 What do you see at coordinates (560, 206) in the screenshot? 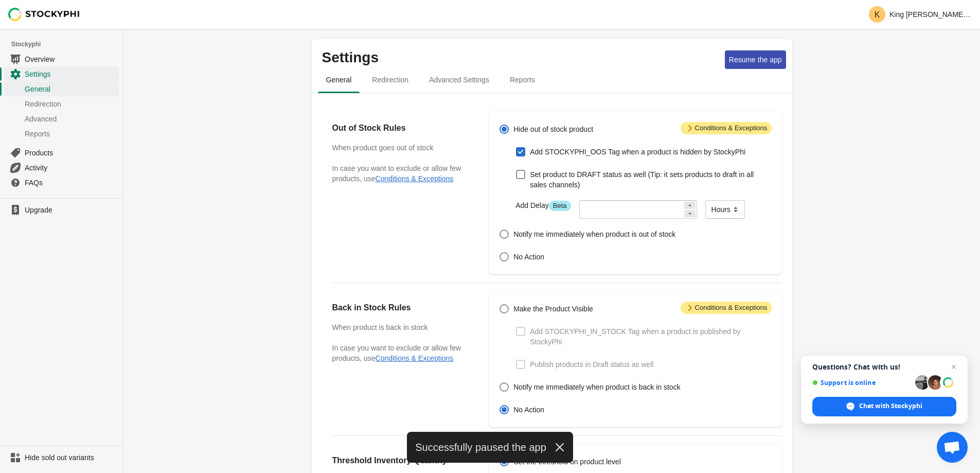
I see `span: Beta` at bounding box center [560, 206].